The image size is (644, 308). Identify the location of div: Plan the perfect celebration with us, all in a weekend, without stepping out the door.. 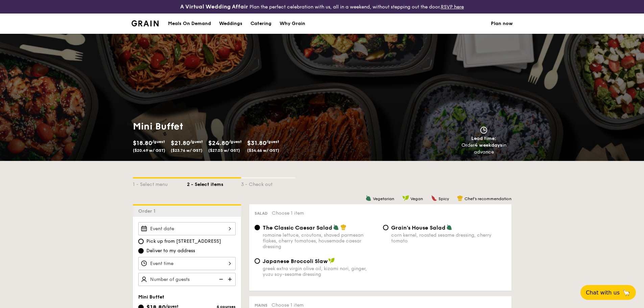
(322, 7).